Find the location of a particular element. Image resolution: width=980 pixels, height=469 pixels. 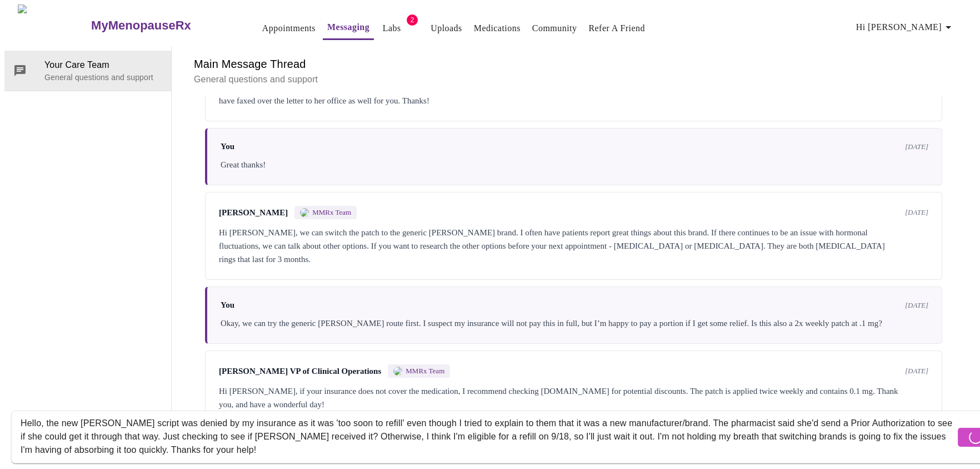

a: Medications is located at coordinates (497, 28).